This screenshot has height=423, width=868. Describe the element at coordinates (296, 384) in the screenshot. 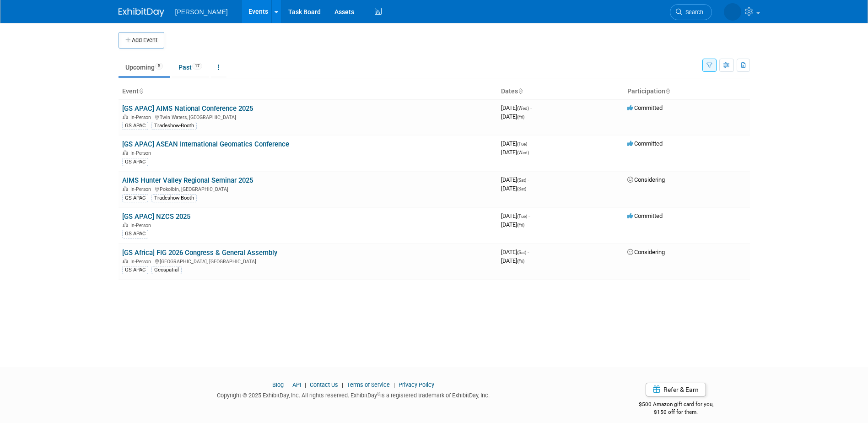

I see `a: API` at that location.